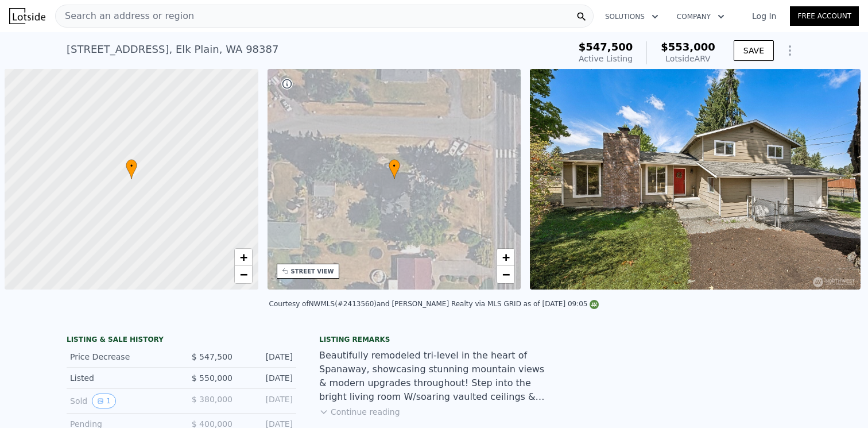 The width and height of the screenshot is (868, 428). I want to click on div: Lotside ARV, so click(688, 59).